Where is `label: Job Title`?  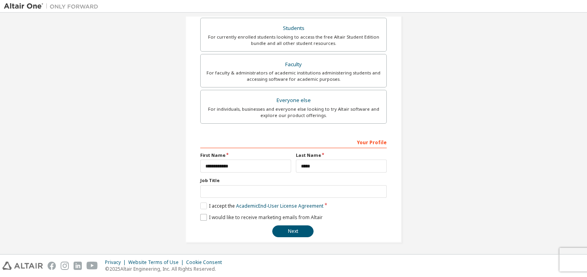
label: Job Title is located at coordinates (294, 180).